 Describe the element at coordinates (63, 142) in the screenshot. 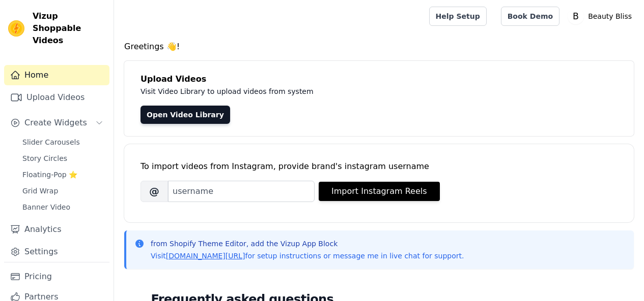

I see `a: Slider Carousels` at that location.